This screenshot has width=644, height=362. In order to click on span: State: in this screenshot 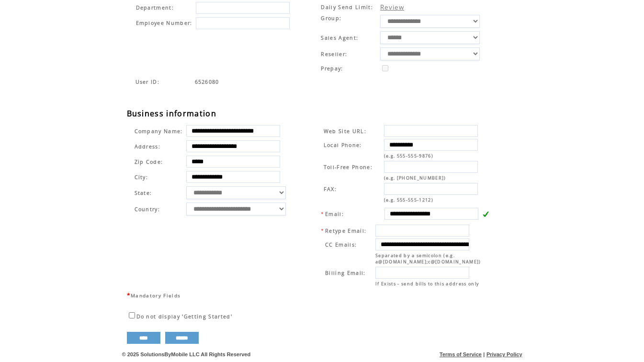, I will do `click(158, 193)`.